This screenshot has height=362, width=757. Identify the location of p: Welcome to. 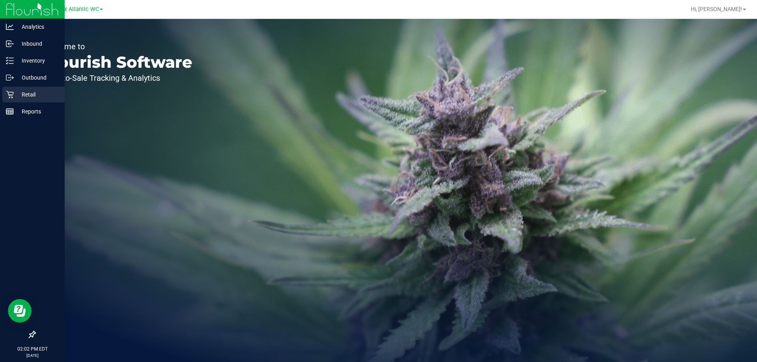
(118, 47).